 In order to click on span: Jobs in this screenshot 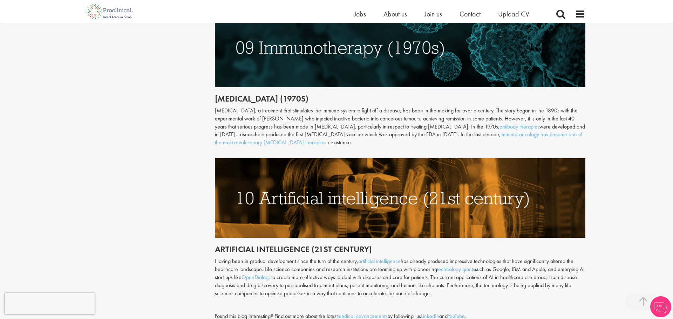, I will do `click(360, 14)`.